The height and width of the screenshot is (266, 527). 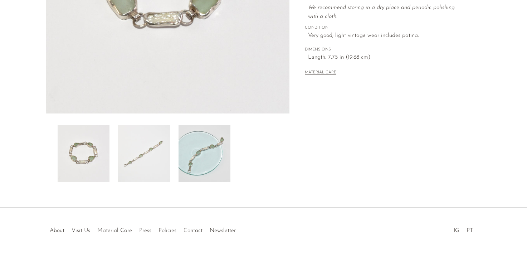 What do you see at coordinates (456, 230) in the screenshot?
I see `a: IG` at bounding box center [456, 230].